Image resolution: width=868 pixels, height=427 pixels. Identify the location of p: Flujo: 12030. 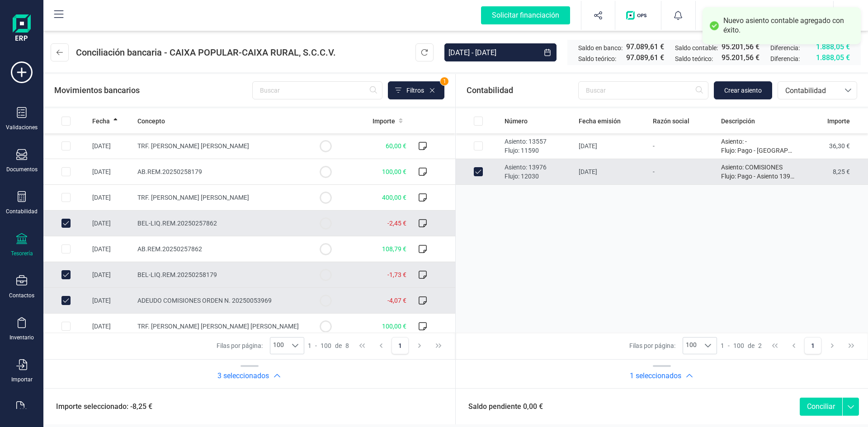
(538, 176).